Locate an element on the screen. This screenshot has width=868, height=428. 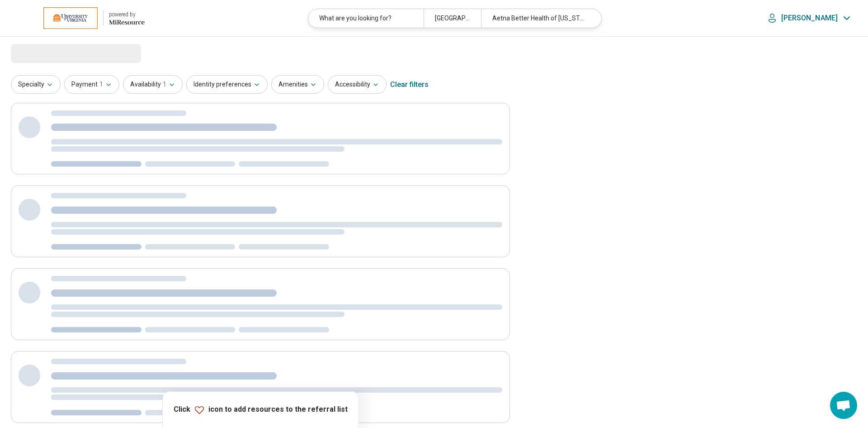
button: Identity preferences is located at coordinates (227, 84).